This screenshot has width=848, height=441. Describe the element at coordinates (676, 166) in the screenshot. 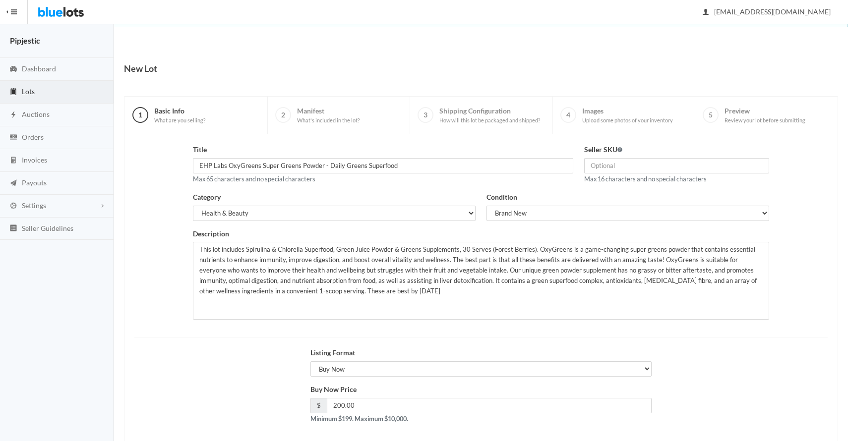

I see `input: Optional` at that location.